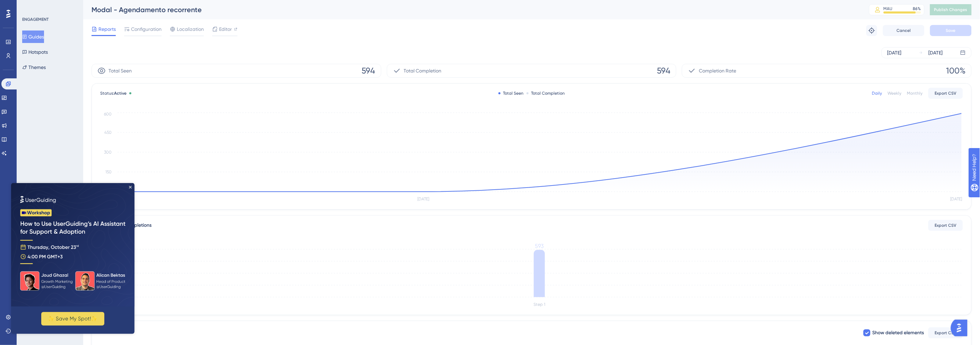 This screenshot has height=345, width=980. Describe the element at coordinates (35, 52) in the screenshot. I see `button: Hotspots` at that location.